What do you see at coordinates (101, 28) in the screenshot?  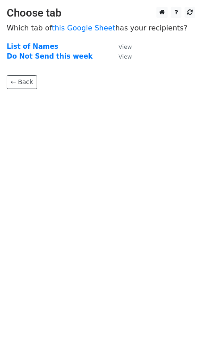 I see `p: Which tab of has your recipients?` at bounding box center [101, 28].